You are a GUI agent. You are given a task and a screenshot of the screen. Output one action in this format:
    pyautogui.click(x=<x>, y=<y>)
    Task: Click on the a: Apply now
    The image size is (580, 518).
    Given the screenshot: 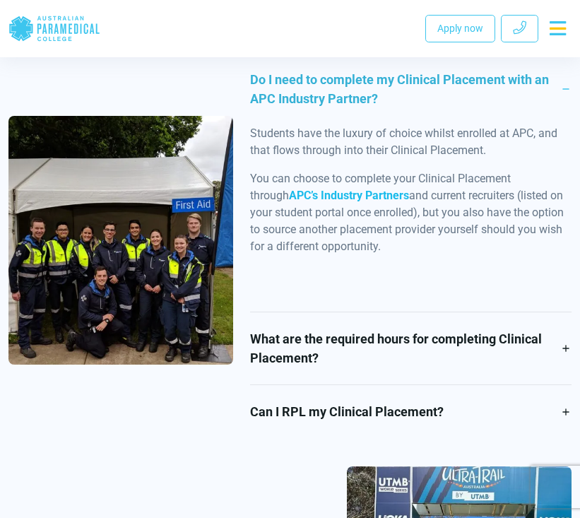 What is the action you would take?
    pyautogui.click(x=460, y=28)
    